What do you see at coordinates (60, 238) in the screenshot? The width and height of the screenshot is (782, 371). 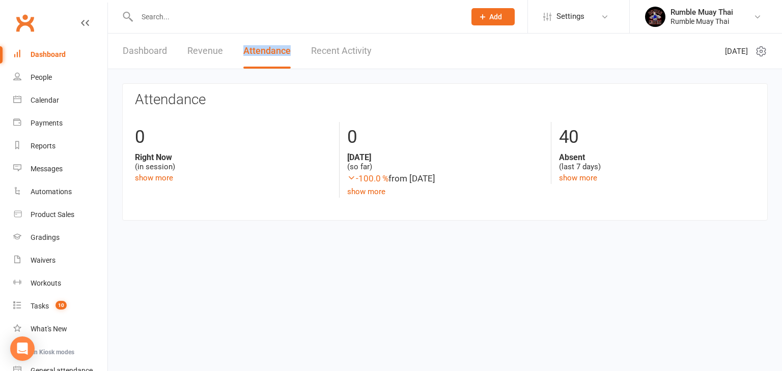 I see `a: Gradings` at bounding box center [60, 238].